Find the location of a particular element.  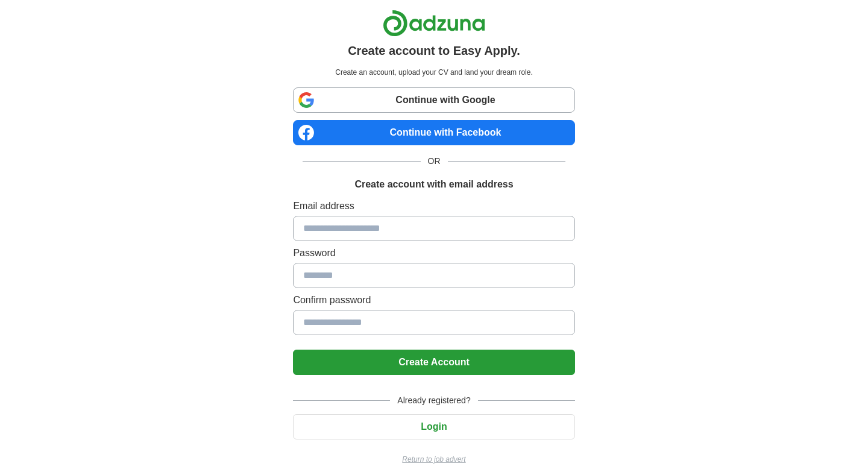

a: Continue with Google is located at coordinates (434, 100).